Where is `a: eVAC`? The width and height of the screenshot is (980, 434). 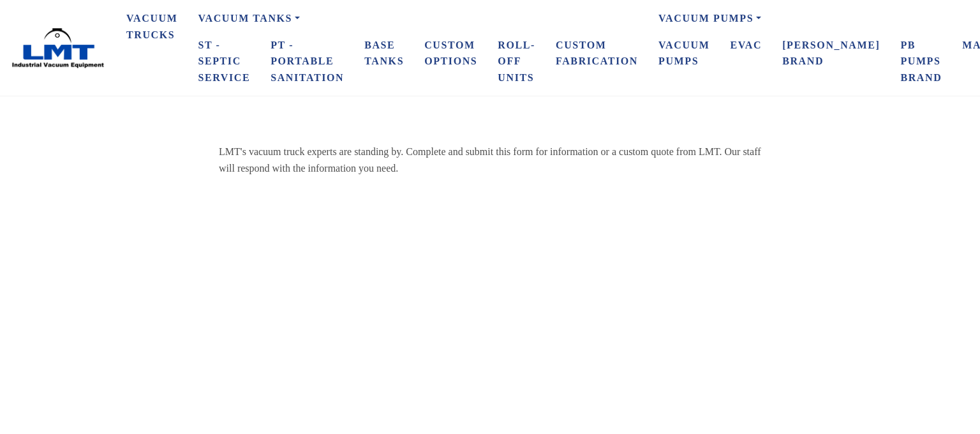
a: eVAC is located at coordinates (746, 45).